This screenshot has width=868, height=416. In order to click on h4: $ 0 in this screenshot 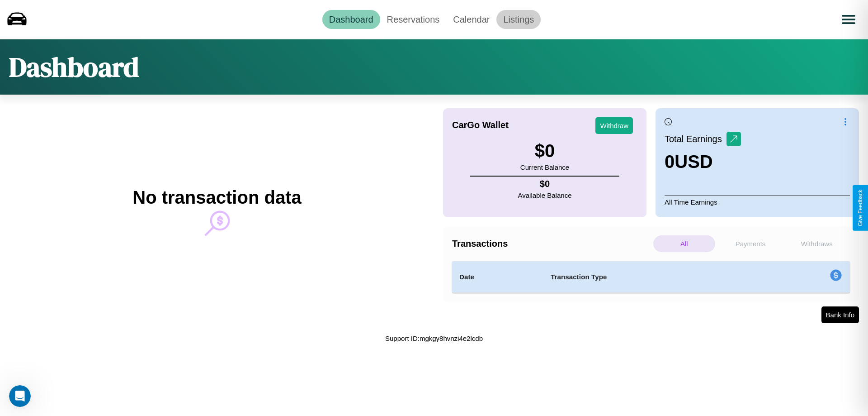, I will do `click(545, 184)`.